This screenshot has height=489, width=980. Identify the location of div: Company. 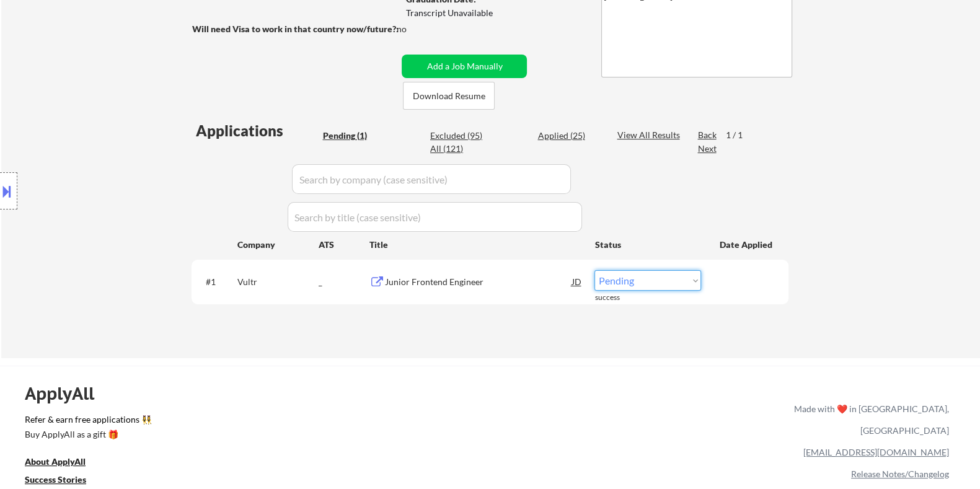
(277, 244).